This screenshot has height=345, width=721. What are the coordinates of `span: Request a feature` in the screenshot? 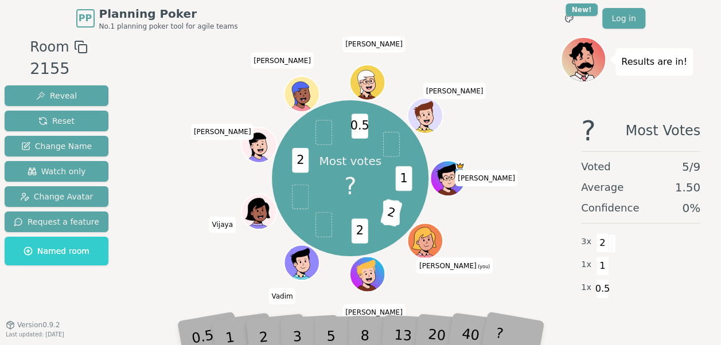 It's located at (56, 222).